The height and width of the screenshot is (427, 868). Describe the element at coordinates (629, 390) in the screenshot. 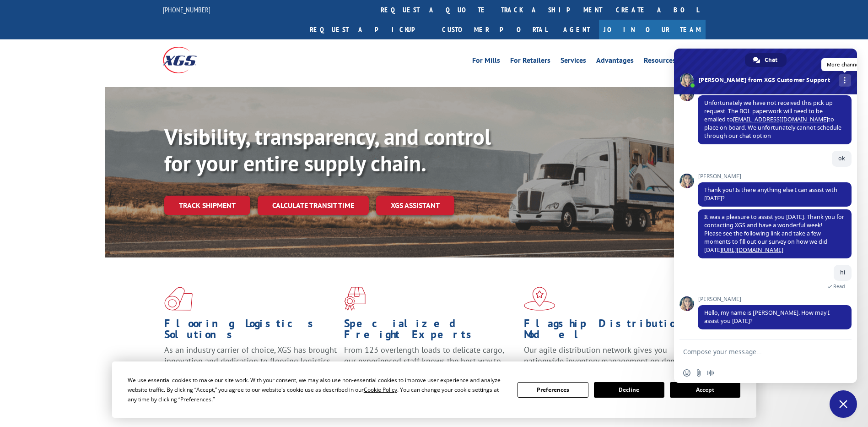

I see `button: Decline` at that location.